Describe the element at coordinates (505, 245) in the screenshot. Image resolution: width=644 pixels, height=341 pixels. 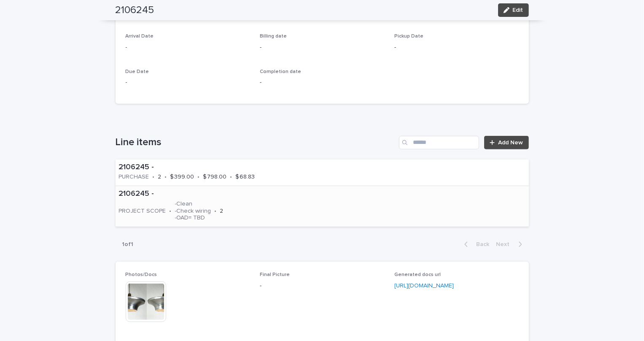
I see `span: Next` at that location.